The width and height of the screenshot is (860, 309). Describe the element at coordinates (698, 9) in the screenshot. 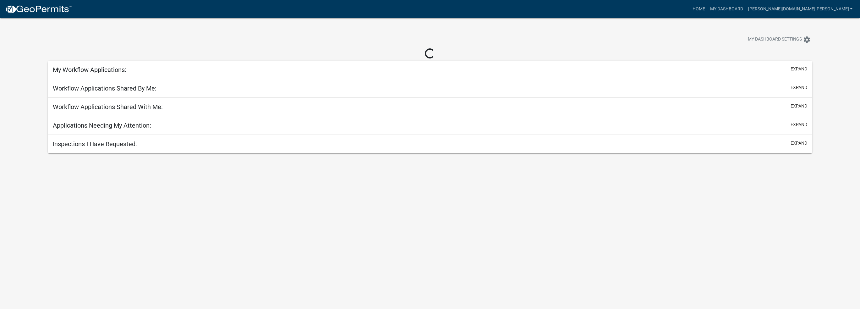

I see `a: Home` at that location.